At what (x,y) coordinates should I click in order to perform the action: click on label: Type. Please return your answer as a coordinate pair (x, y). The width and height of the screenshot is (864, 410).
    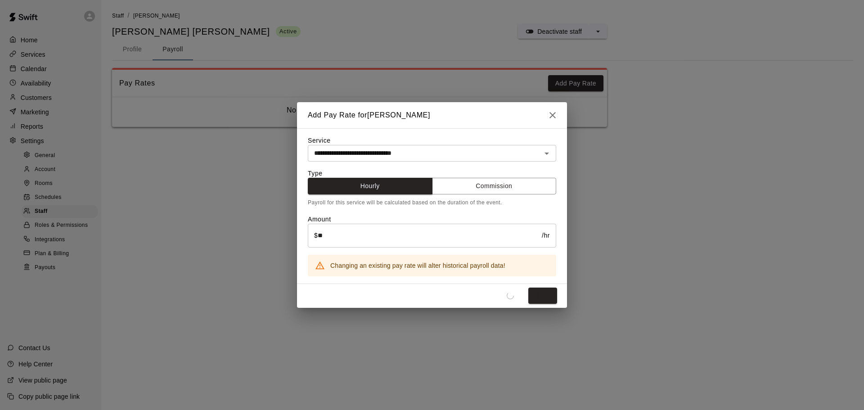
    Looking at the image, I should click on (315, 173).